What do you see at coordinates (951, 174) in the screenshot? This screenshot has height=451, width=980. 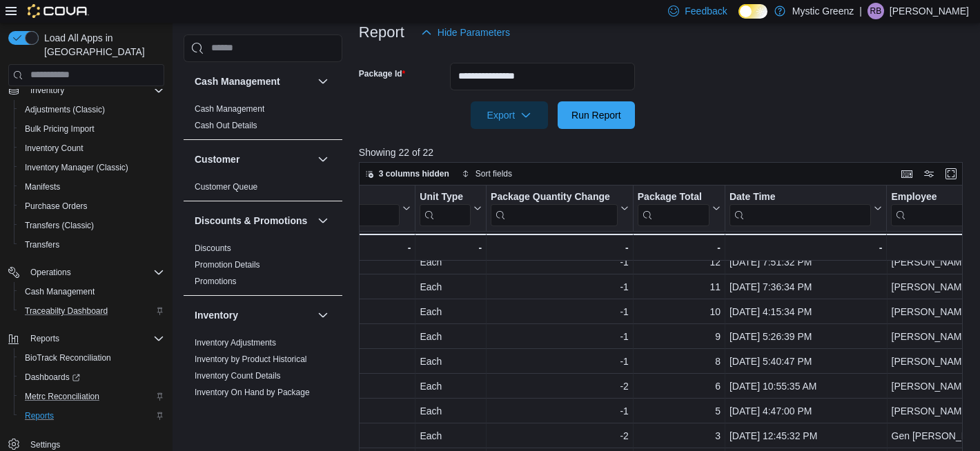 I see `button: Enter fullscreen` at bounding box center [951, 174].